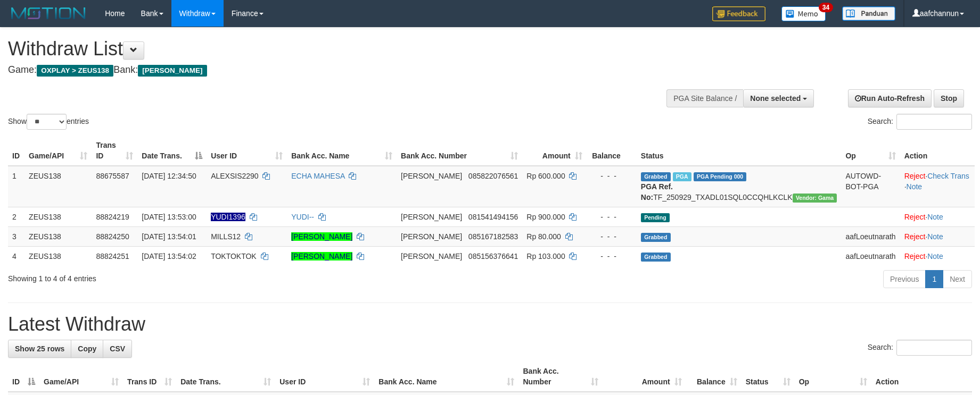 The height and width of the screenshot is (395, 980). I want to click on label: Show entries, so click(49, 122).